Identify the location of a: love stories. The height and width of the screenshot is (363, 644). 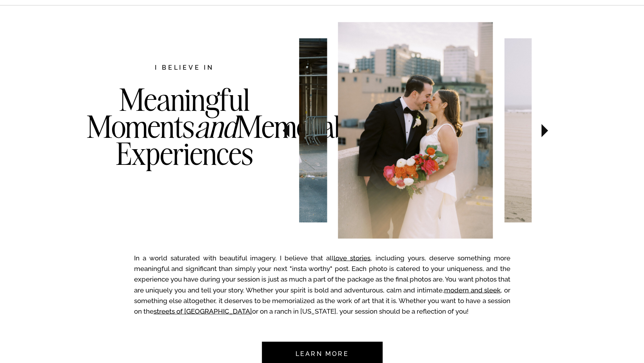
(352, 258).